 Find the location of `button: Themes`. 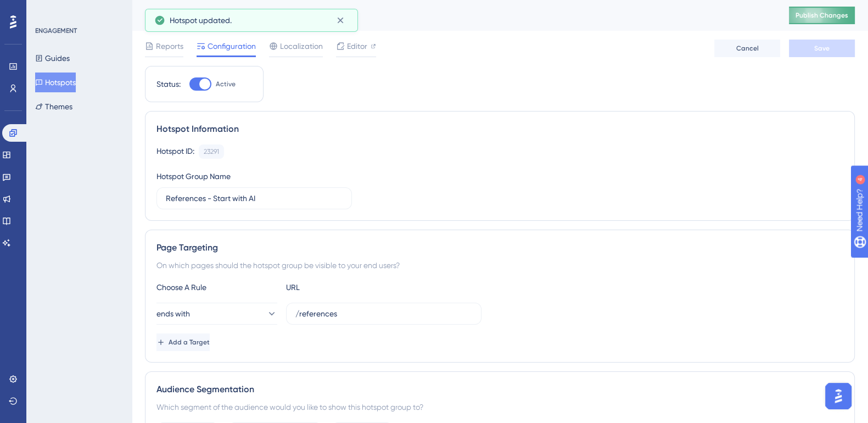

button: Themes is located at coordinates (54, 107).